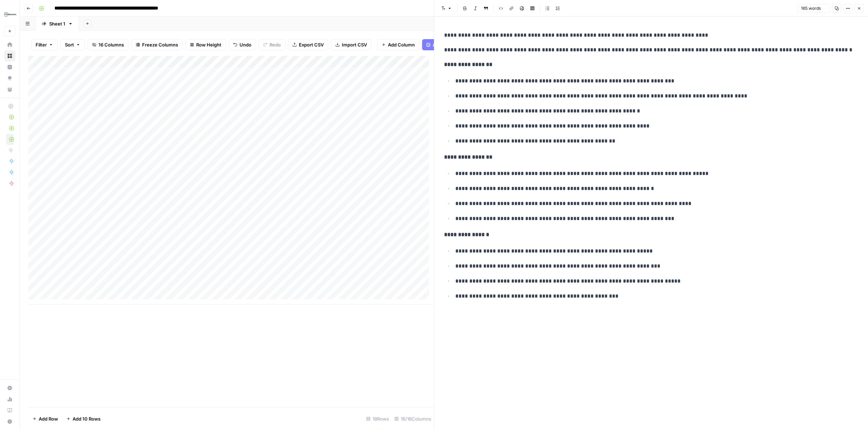 The width and height of the screenshot is (868, 430). I want to click on div: Domain Overview, so click(45, 43).